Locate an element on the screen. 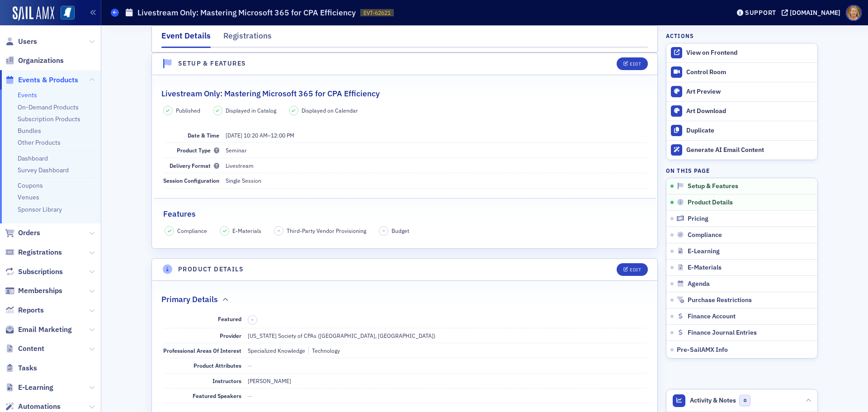 The width and height of the screenshot is (868, 412). span: 0 is located at coordinates (744, 400).